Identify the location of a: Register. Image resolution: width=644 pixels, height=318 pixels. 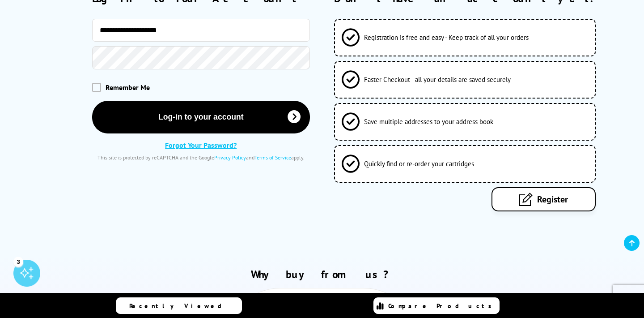
(543, 200).